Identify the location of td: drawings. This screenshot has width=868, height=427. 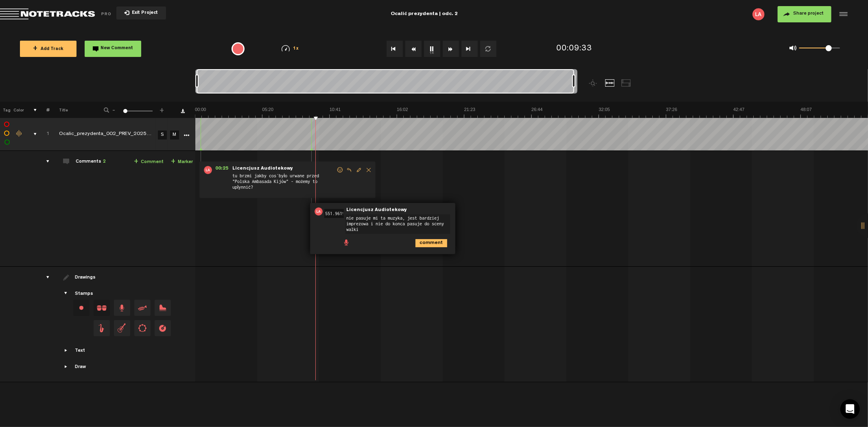
(43, 324).